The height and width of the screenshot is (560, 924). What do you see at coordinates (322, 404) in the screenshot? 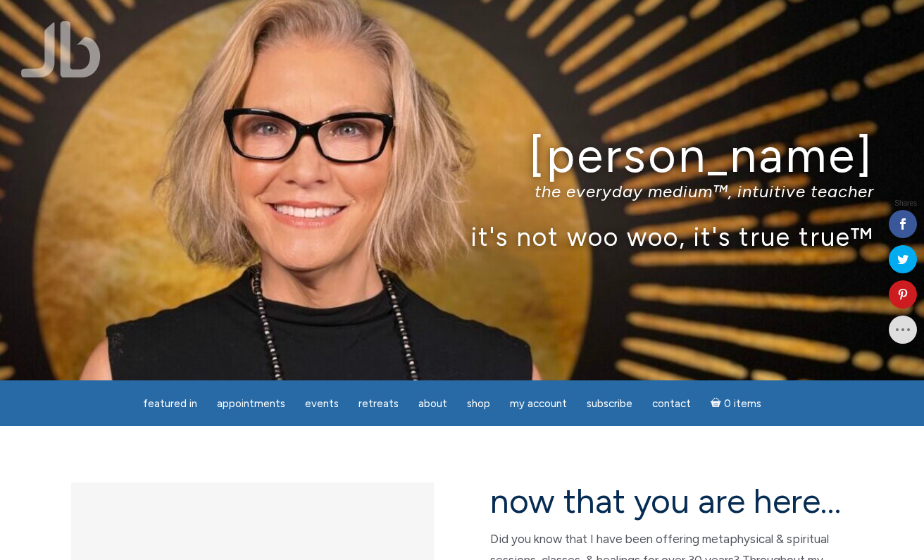
I see `span: Events` at bounding box center [322, 404].